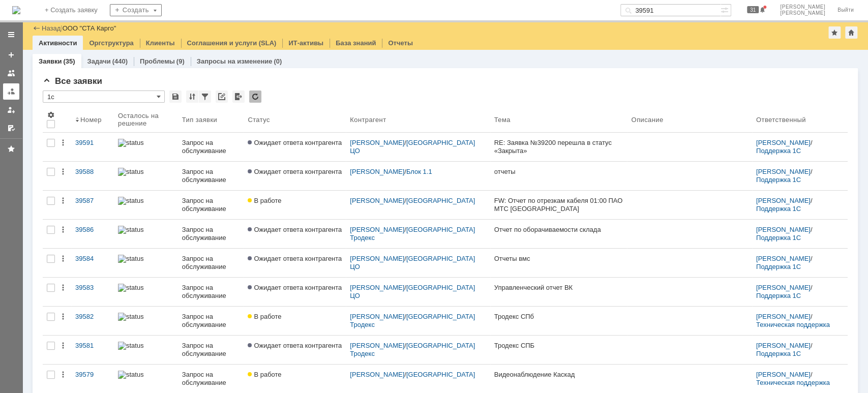 Image resolution: width=868 pixels, height=393 pixels. What do you see at coordinates (368, 120) in the screenshot?
I see `div: Контрагент` at bounding box center [368, 120].